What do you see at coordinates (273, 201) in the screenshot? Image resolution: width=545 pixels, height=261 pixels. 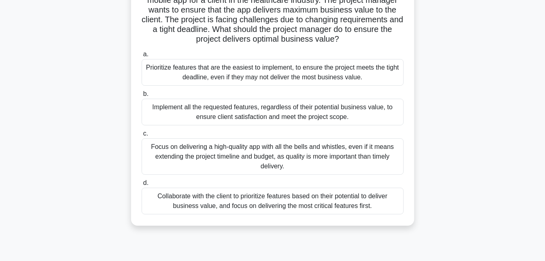 I see `div: Collaborate with the client to prioritize features based on their potential to deliver business v...` at bounding box center [273, 201].